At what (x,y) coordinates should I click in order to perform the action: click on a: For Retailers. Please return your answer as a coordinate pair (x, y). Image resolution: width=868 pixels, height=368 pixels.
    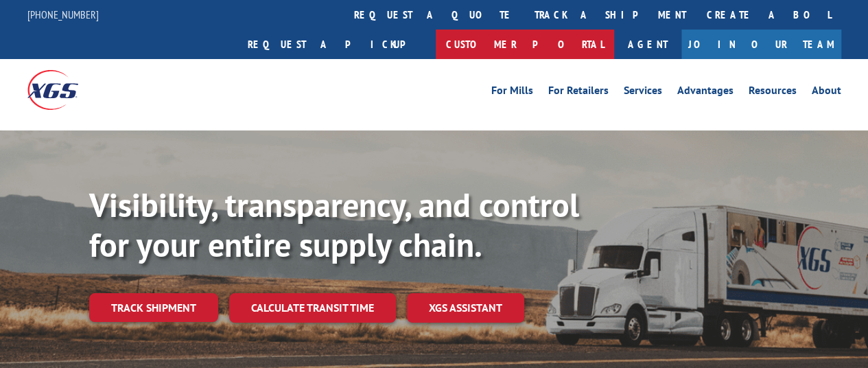
    Looking at the image, I should click on (579, 92).